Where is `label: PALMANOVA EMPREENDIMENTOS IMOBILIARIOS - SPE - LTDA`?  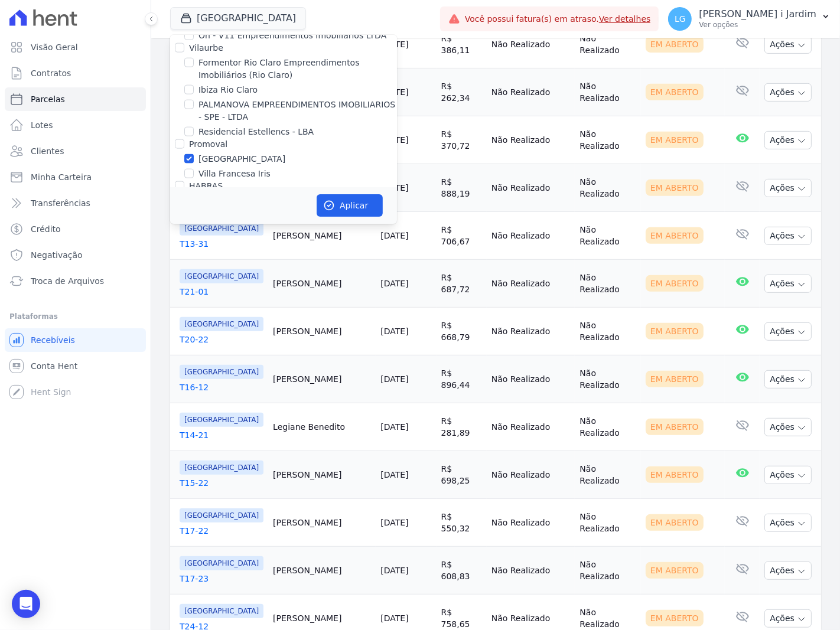 label: PALMANOVA EMPREENDIMENTOS IMOBILIARIOS - SPE - LTDA is located at coordinates (298, 111).